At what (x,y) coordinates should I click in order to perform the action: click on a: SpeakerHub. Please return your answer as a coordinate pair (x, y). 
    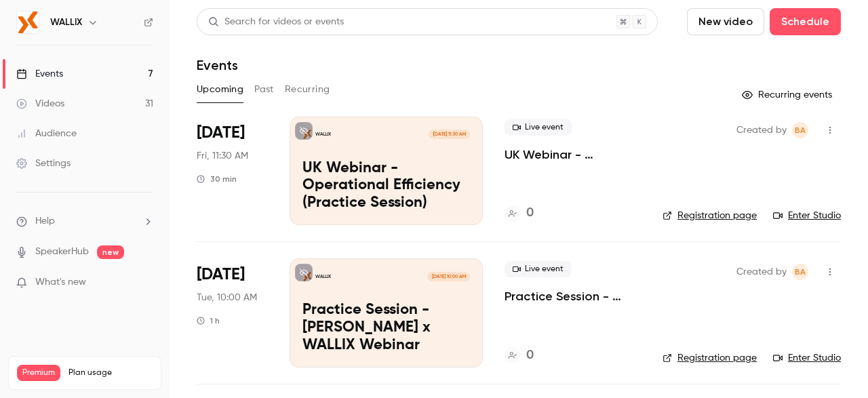
    Looking at the image, I should click on (62, 252).